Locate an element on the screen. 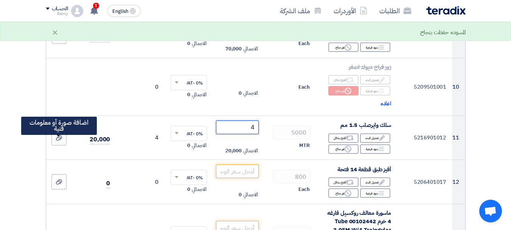  span: MTR is located at coordinates (305, 145).